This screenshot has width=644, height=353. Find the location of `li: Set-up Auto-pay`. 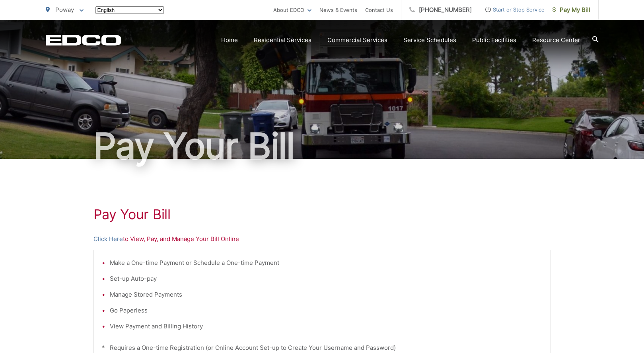

li: Set-up Auto-pay is located at coordinates (326, 279).